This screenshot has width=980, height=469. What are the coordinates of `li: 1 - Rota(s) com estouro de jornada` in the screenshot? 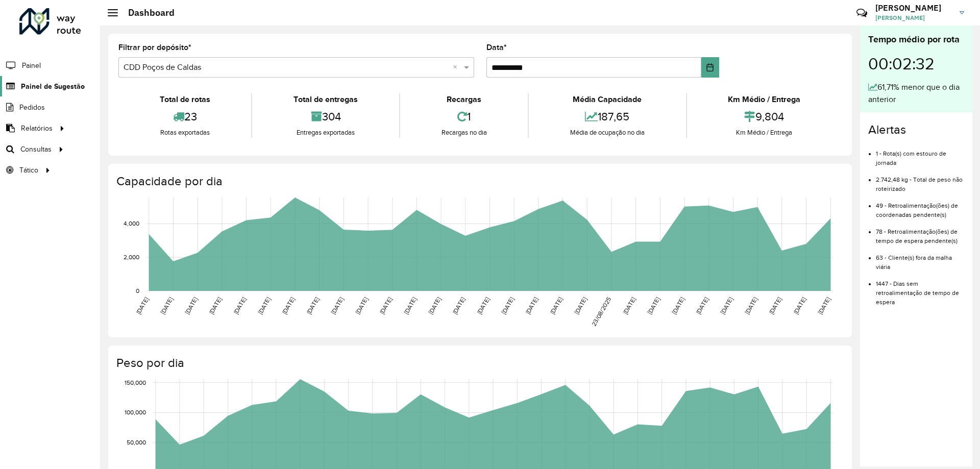 It's located at (920, 154).